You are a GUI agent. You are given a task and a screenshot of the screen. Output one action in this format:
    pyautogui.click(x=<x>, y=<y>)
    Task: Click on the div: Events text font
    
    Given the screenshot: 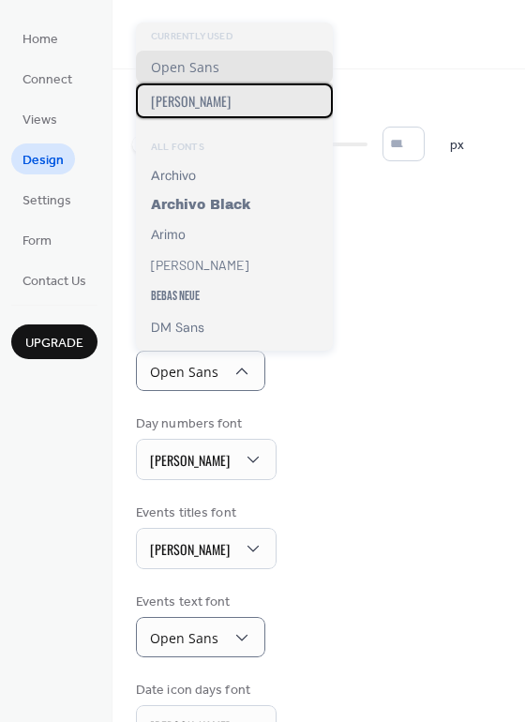 What is the action you would take?
    pyautogui.click(x=199, y=602)
    